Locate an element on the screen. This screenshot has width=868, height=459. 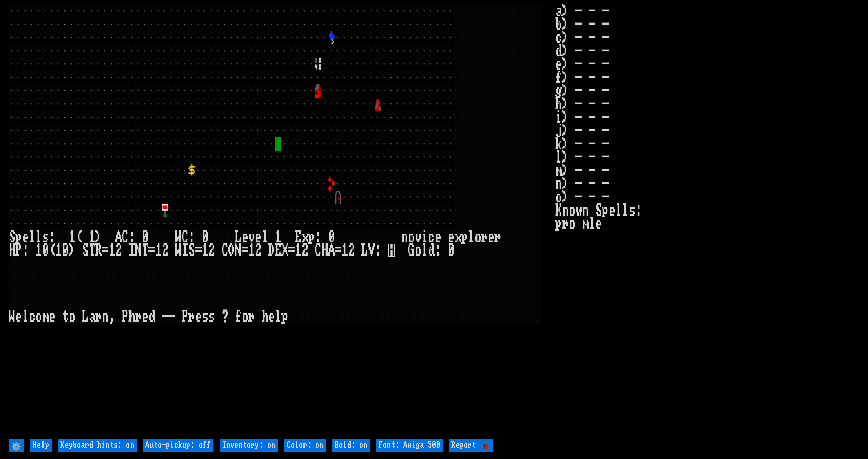
input: Inventory: on is located at coordinates (249, 446).